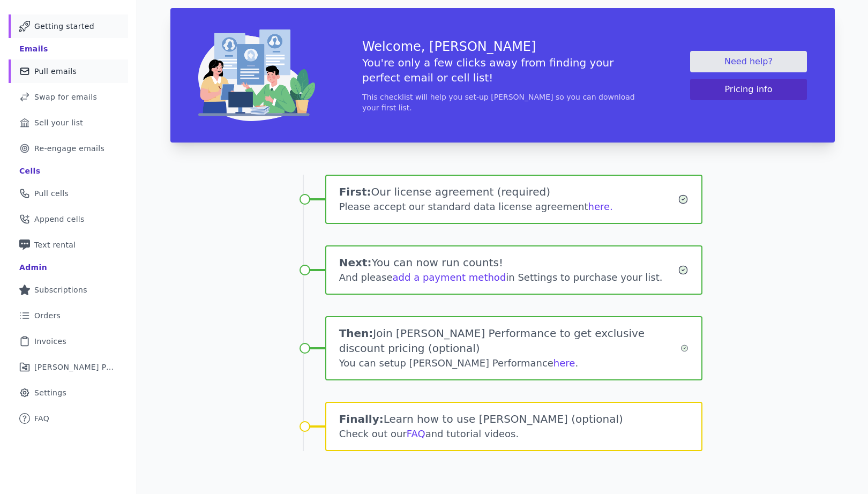  What do you see at coordinates (68, 193) in the screenshot?
I see `a: Pull cells` at bounding box center [68, 193].